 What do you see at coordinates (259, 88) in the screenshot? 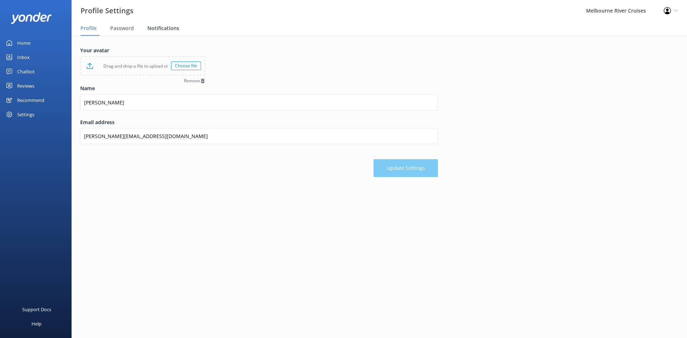
I see `label: Name` at bounding box center [259, 88].